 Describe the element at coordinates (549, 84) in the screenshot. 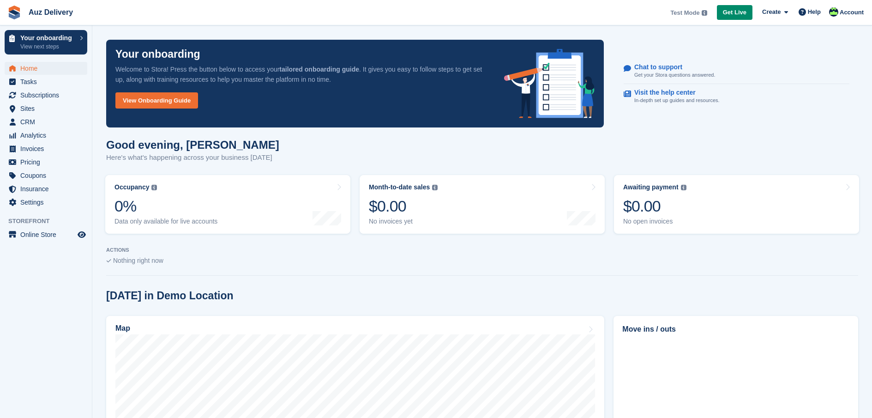

I see `img: onboarding-info-6c161a55d2c0e0a8cae90662b2fe09162a5109e8cc188191df67fb4f79e88e88.svg` at that location.